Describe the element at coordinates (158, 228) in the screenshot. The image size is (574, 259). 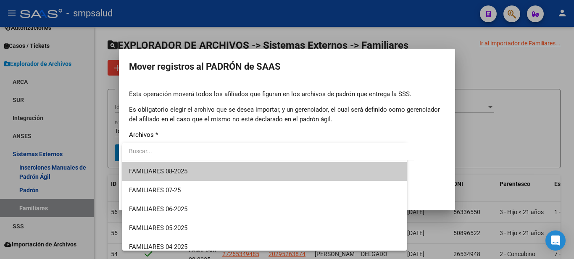
I see `span: FAMILIARES 05-2025` at that location.